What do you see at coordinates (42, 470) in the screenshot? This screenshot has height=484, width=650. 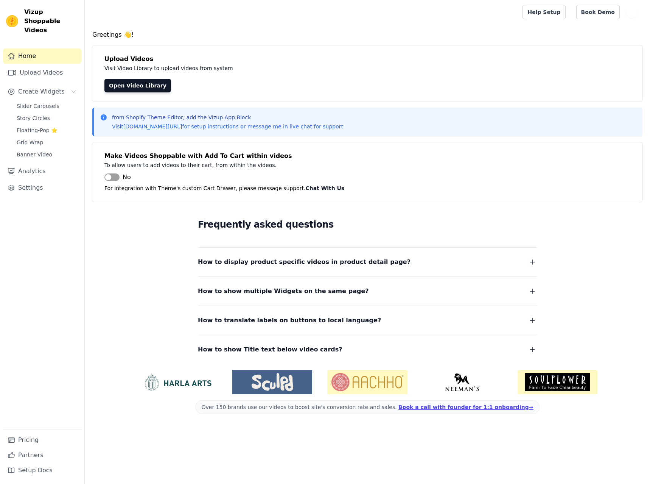 I see `a: Setup Docs` at bounding box center [42, 470].